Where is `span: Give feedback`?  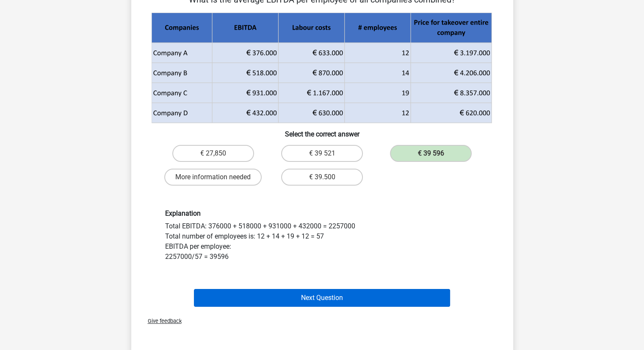 span: Give feedback is located at coordinates (161, 320).